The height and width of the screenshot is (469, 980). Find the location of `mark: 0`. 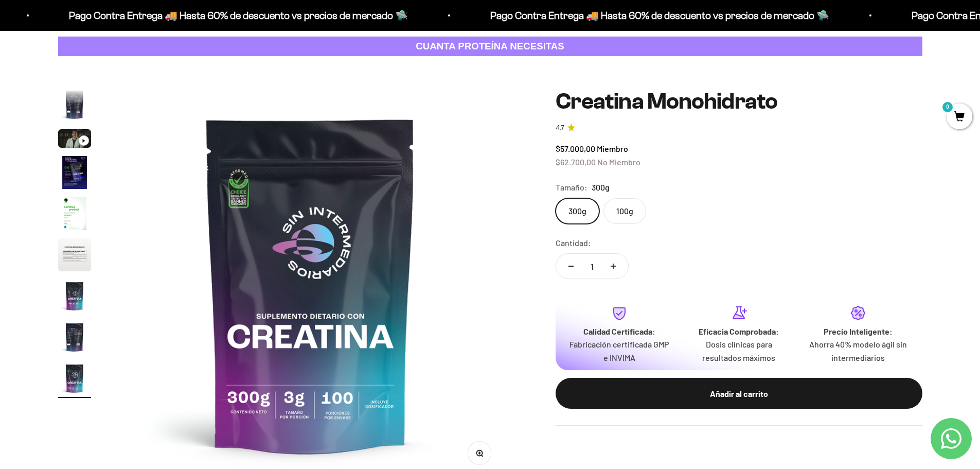

mark: 0 is located at coordinates (948, 107).